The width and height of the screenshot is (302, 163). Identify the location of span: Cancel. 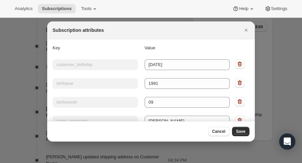
(219, 131).